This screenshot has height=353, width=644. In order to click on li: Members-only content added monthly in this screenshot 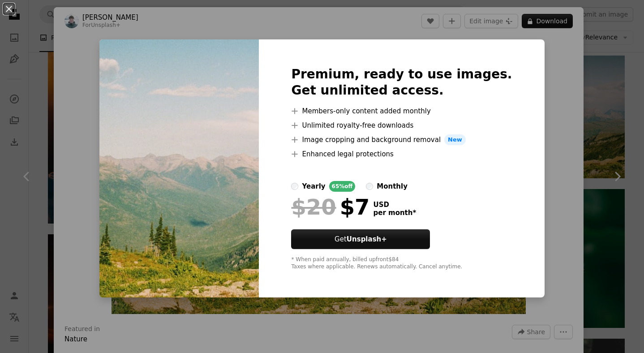, I will do `click(402, 111)`.